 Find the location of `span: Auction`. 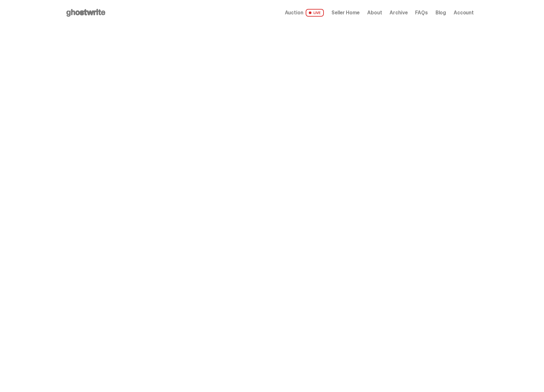

span: Auction is located at coordinates (294, 13).